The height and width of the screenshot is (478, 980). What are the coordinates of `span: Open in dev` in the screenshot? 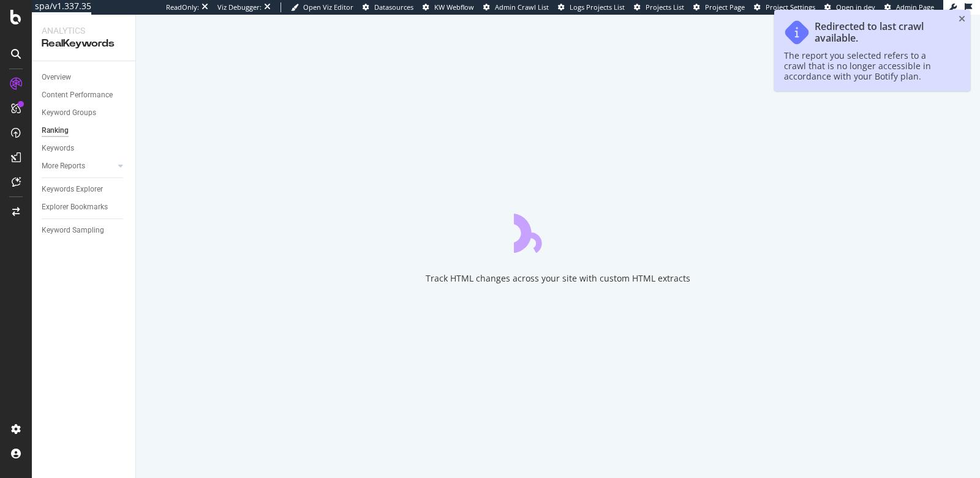 It's located at (856, 7).